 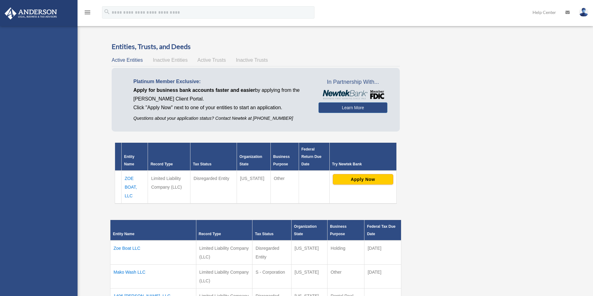 What do you see at coordinates (87, 13) in the screenshot?
I see `a: menu` at bounding box center [87, 13].